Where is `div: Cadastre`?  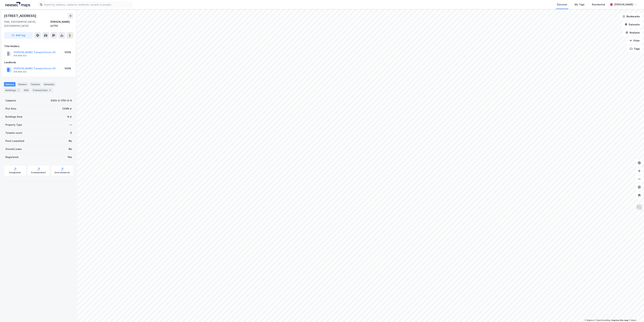
div: Cadastre is located at coordinates (10, 100).